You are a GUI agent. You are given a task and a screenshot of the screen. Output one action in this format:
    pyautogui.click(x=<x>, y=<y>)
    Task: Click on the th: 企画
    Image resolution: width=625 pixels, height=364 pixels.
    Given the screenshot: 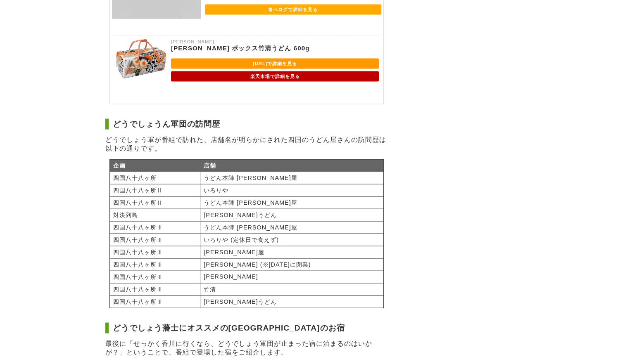 What is the action you would take?
    pyautogui.click(x=155, y=166)
    